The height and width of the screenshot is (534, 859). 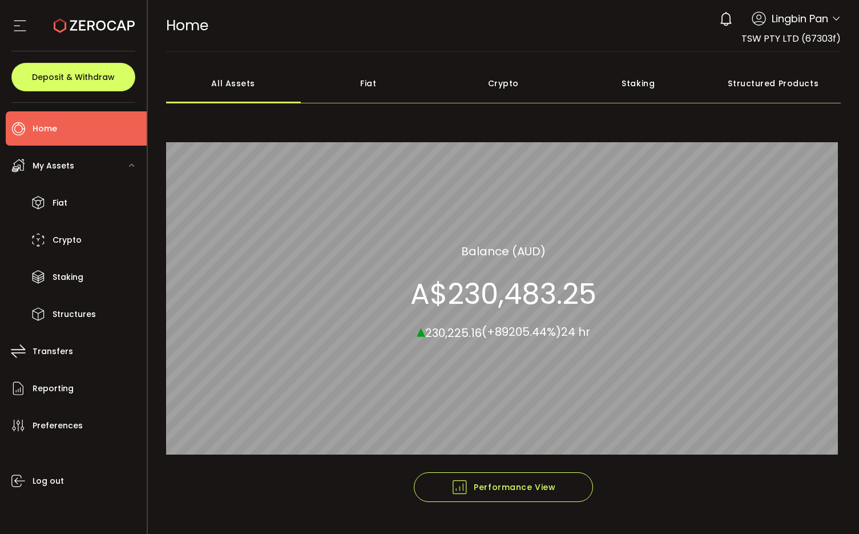 I want to click on span: Transfers, so click(x=53, y=351).